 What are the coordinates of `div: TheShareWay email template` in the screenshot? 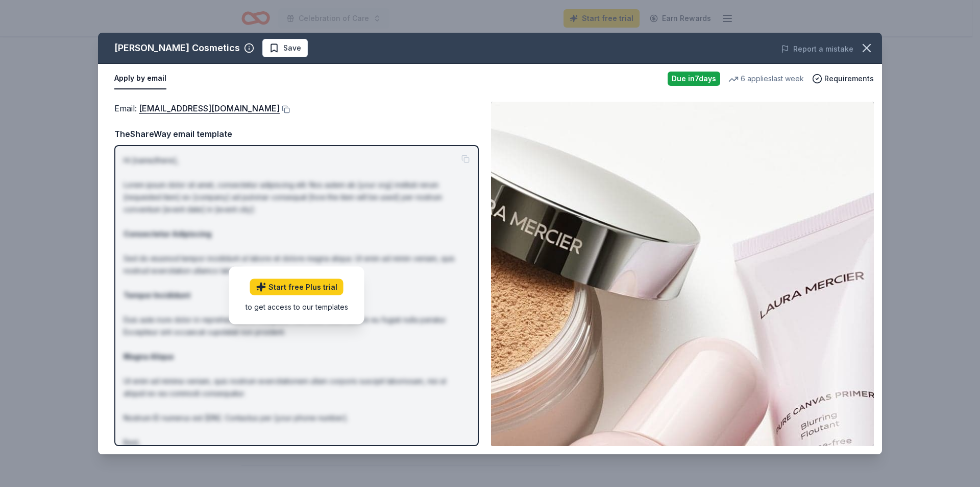 It's located at (297, 134).